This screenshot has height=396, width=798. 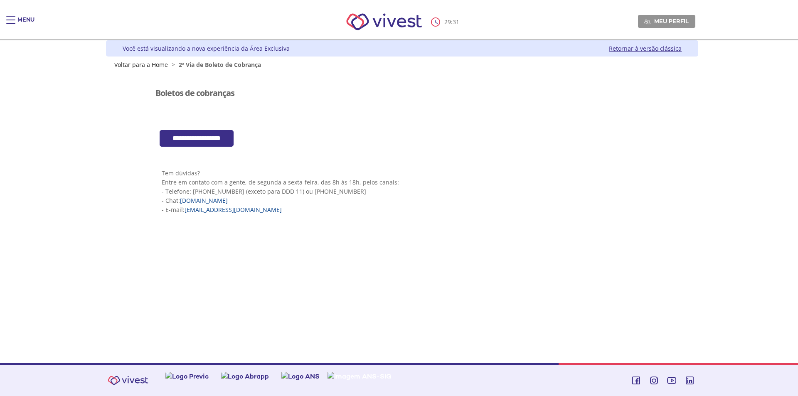 I want to click on div: Você está visualizando a nova experiência da Área Exclusiva, so click(x=206, y=48).